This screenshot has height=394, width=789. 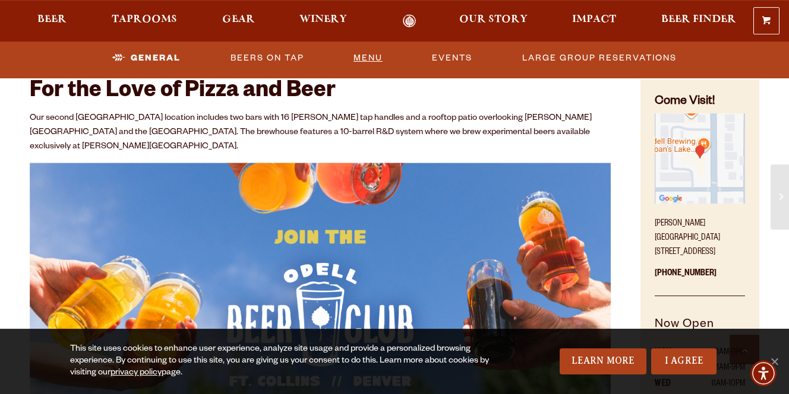 I want to click on span: Beer, so click(x=52, y=20).